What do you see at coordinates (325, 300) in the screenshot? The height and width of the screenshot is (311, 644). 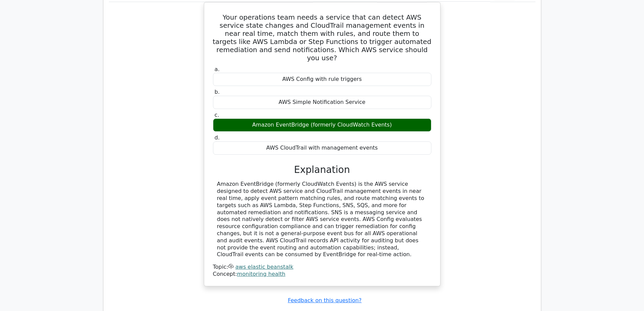 I see `u: Feedback on this question?` at bounding box center [325, 300].